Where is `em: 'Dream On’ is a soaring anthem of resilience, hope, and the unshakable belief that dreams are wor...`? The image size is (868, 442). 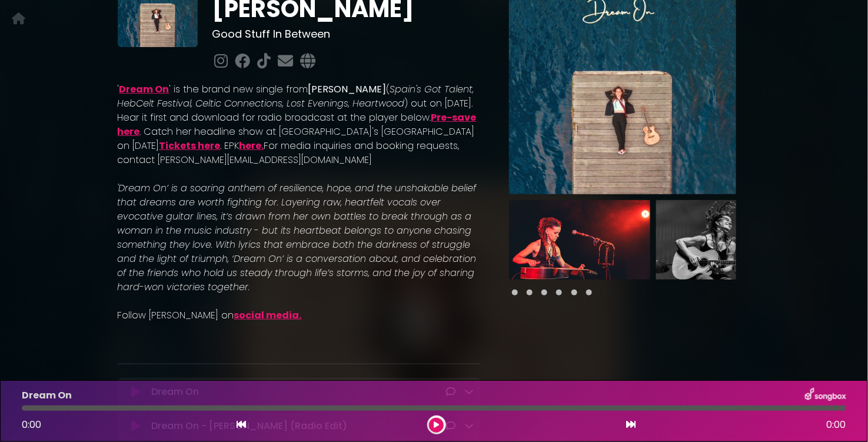 em: 'Dream On’ is a soaring anthem of resilience, hope, and the unshakable belief that dreams are wor... is located at coordinates (297, 238).